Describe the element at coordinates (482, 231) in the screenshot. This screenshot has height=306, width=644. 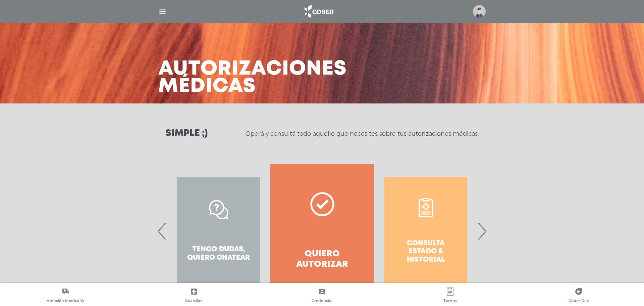
I see `span: Next` at that location.